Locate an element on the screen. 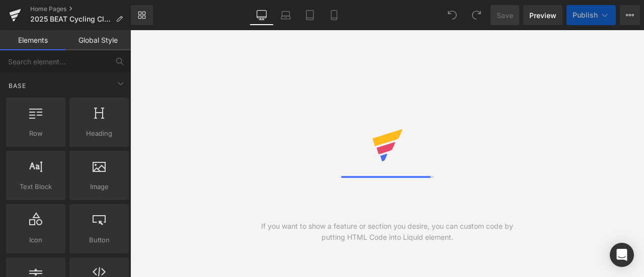  button: Publish is located at coordinates (591, 15).